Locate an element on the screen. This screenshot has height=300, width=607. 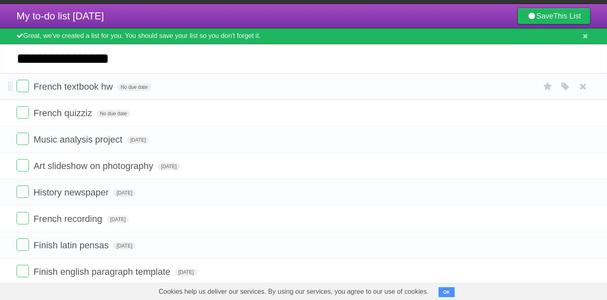
a: SaveThis List is located at coordinates (553, 16).